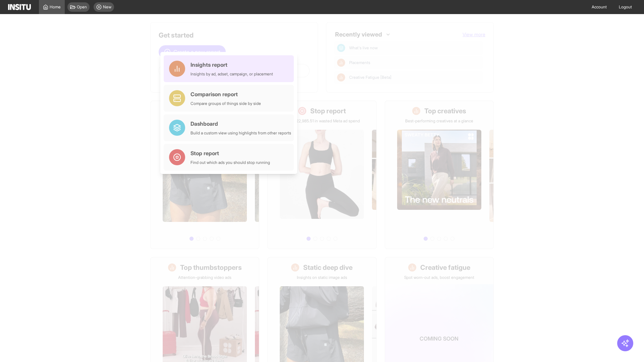 This screenshot has height=362, width=644. I want to click on div: Insights by ad, adset, campaign, or placement, so click(232, 74).